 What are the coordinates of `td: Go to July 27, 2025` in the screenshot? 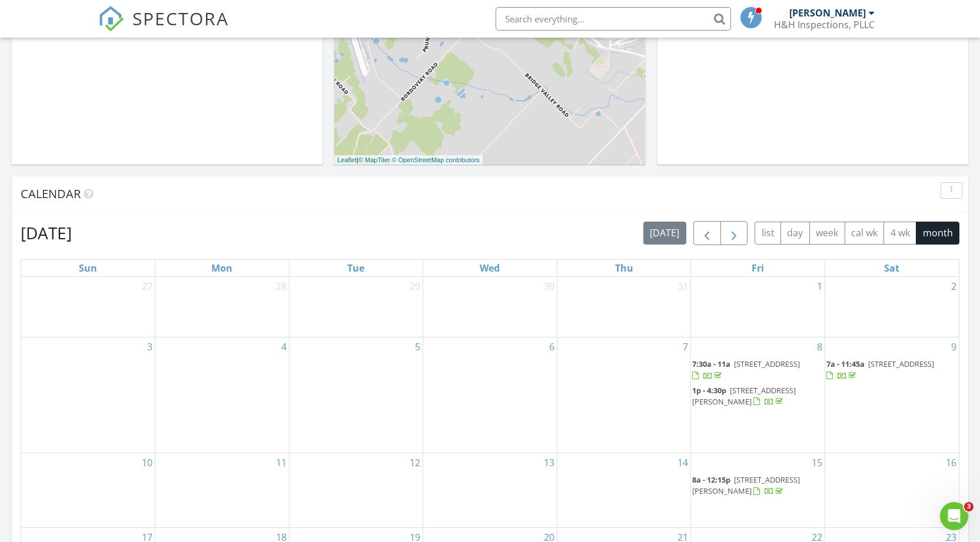 It's located at (88, 307).